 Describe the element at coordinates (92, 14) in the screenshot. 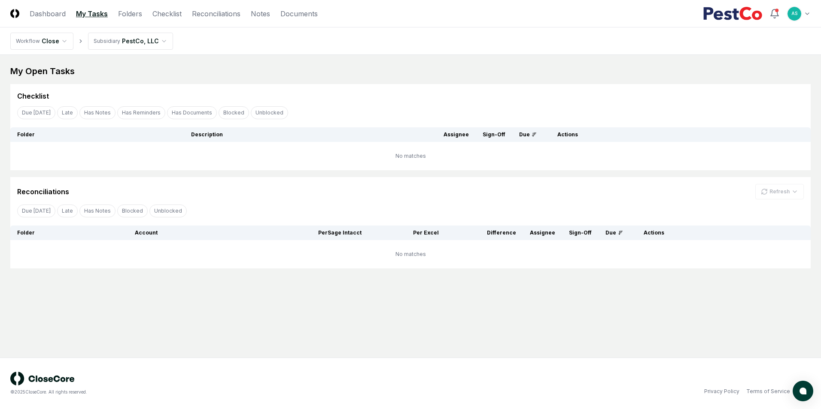

I see `a: My Tasks` at that location.